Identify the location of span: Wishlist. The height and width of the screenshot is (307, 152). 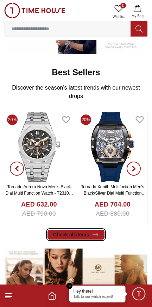
(118, 16).